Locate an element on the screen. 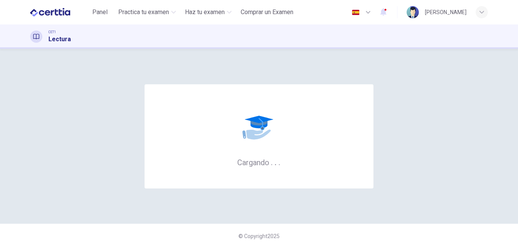 The height and width of the screenshot is (248, 518). a: Panel is located at coordinates (100, 12).